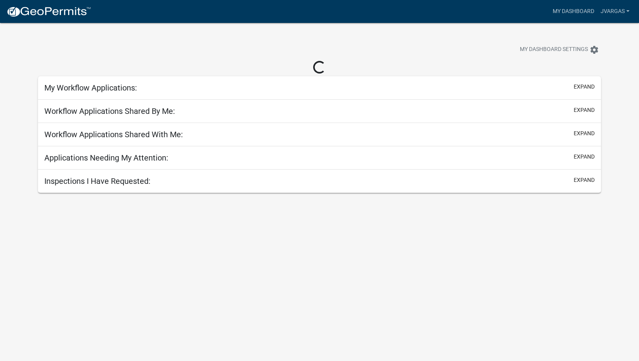 The height and width of the screenshot is (361, 639). Describe the element at coordinates (554, 50) in the screenshot. I see `span: My Dashboard Settings` at that location.